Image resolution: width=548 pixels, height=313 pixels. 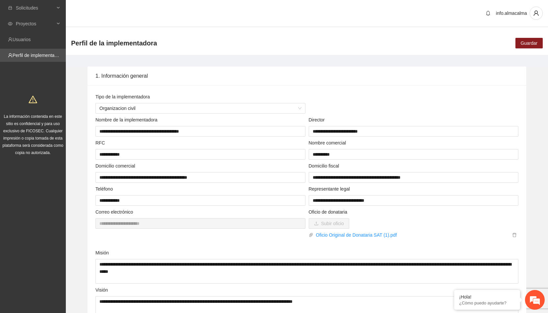 What do you see at coordinates (488, 13) in the screenshot?
I see `button: bell` at bounding box center [488, 13].